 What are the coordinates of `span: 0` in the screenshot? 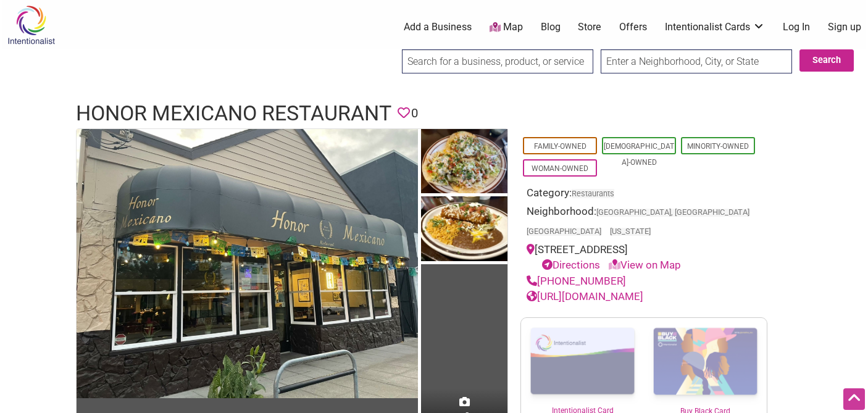 It's located at (414, 113).